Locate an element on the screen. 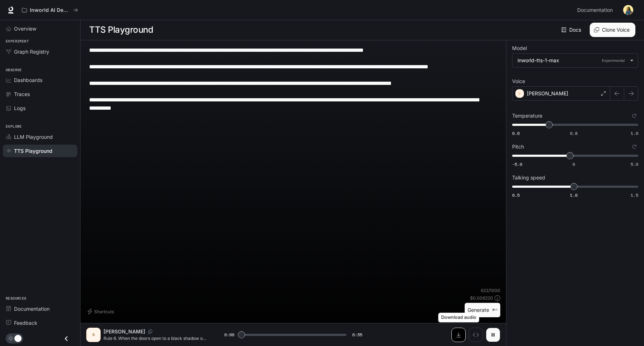  button: Clone Voice is located at coordinates (612, 30).